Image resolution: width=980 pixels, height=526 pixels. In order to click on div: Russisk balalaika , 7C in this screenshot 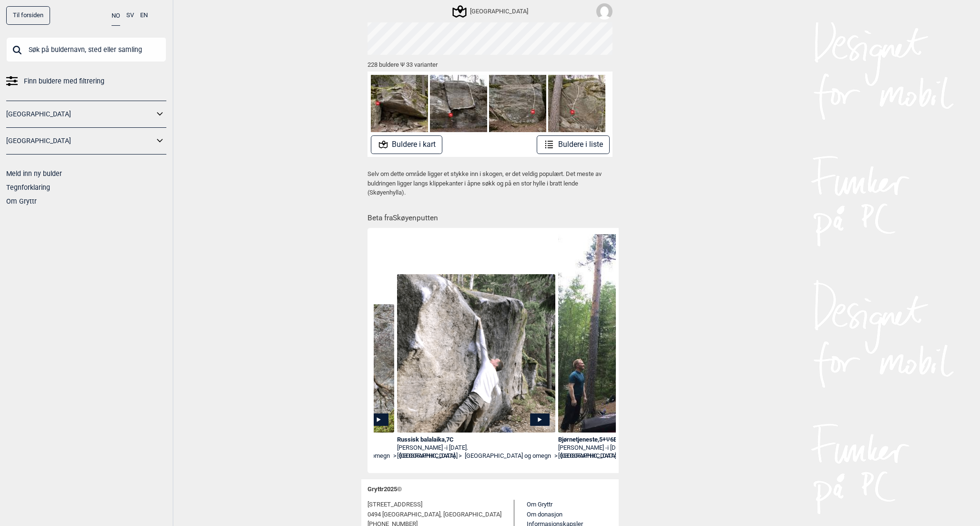, I will do `click(476, 439)`.